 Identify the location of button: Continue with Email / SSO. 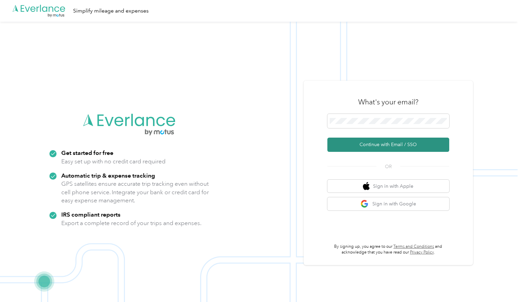
(389, 145).